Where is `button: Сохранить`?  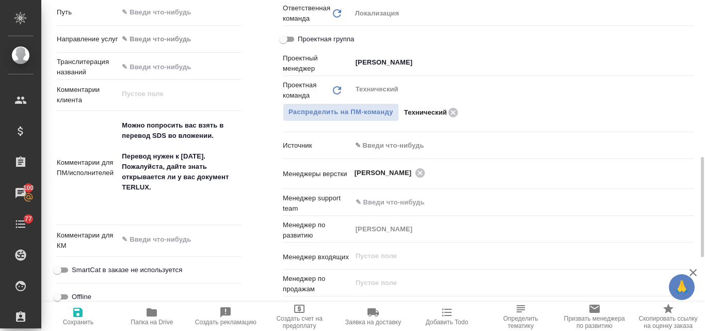
button: Сохранить is located at coordinates (78, 316).